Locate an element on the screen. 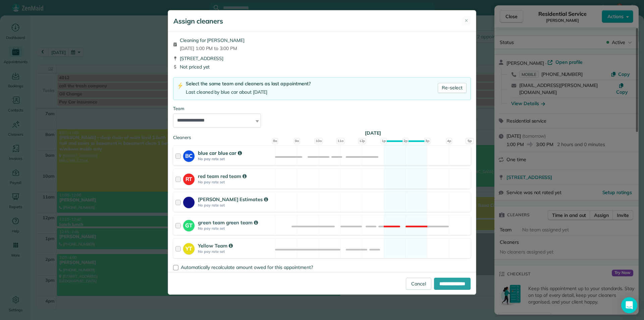  div: Select the same team and cleaners as last appointment? is located at coordinates (248, 84).